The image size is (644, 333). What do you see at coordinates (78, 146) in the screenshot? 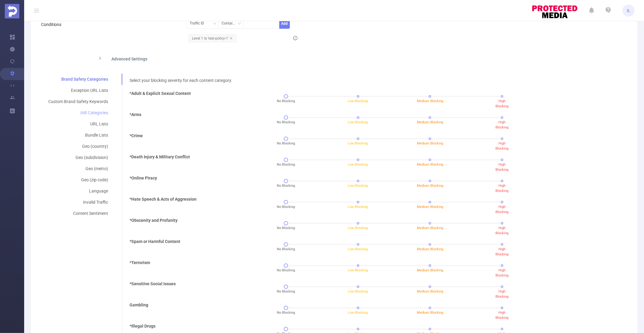
I see `div: Geo (country)` at bounding box center [78, 146].